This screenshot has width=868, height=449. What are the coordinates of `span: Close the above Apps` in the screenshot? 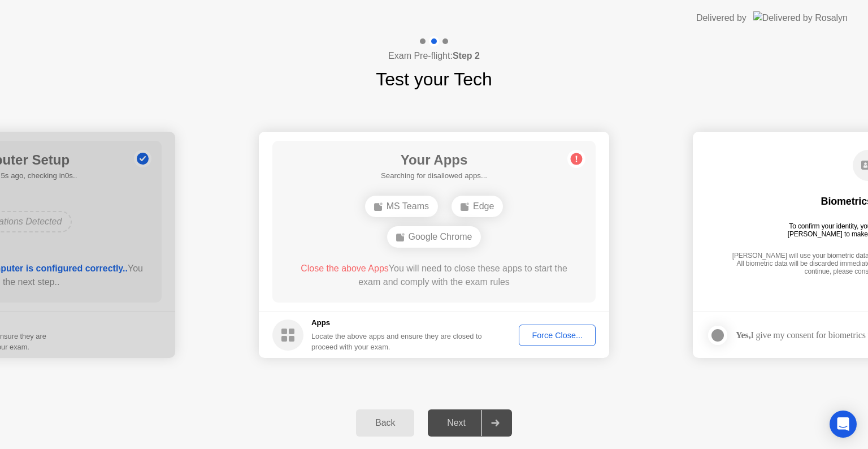 It's located at (345, 268).